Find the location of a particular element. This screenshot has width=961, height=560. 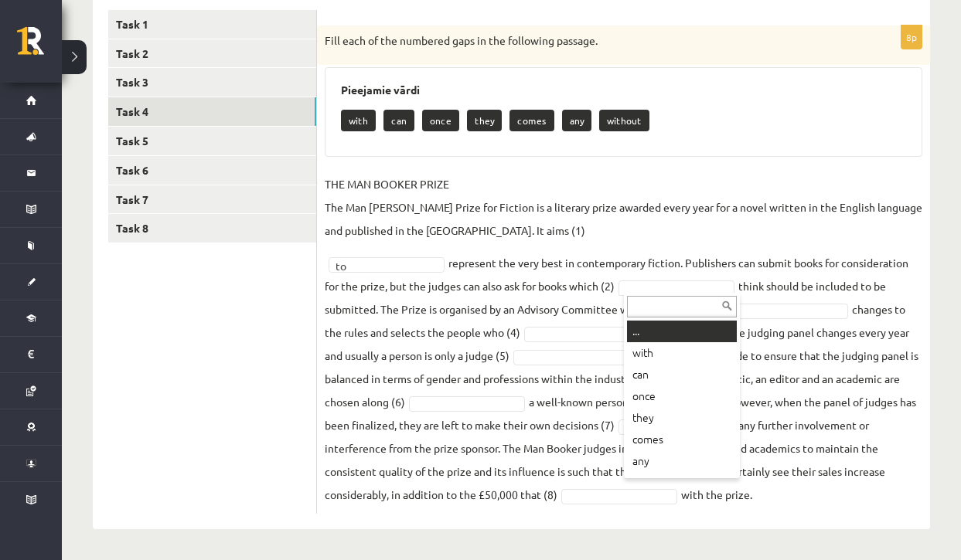

div: comes is located at coordinates (682, 440).